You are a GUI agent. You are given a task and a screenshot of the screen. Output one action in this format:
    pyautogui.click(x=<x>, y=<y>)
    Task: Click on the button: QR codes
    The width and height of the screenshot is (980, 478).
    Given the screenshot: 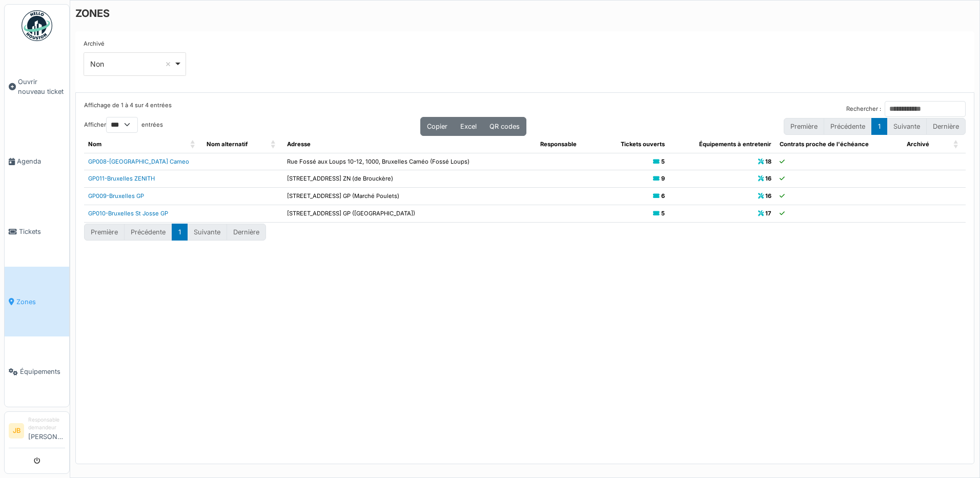 What is the action you would take?
    pyautogui.click(x=504, y=126)
    